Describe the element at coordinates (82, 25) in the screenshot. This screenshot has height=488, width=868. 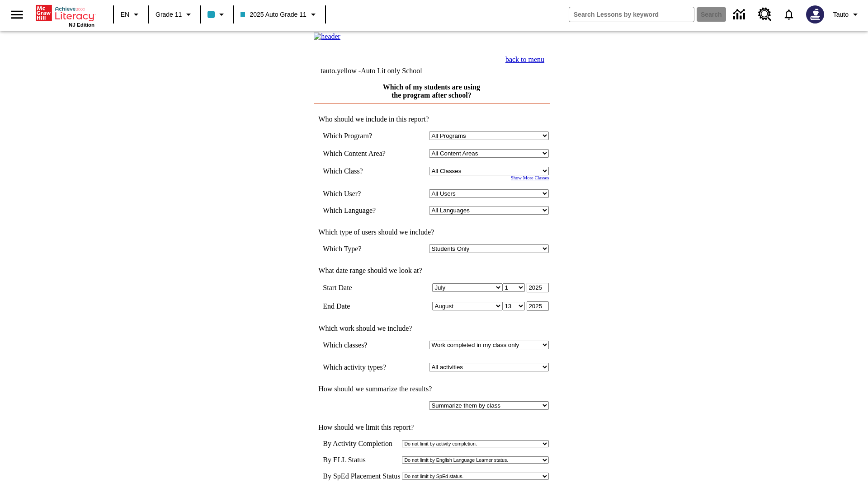
I see `span: NJ Edition` at that location.